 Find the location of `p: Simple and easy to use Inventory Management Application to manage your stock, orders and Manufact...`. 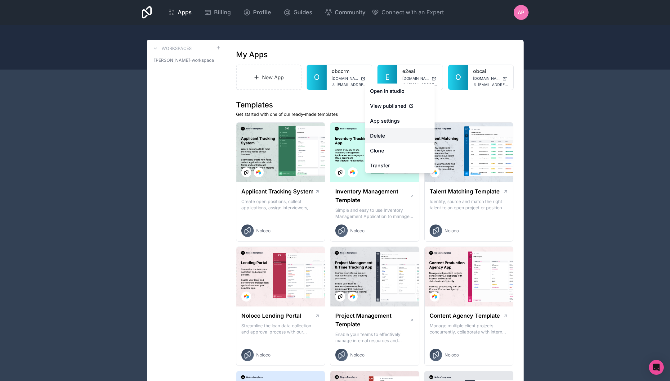

p: Simple and easy to use Inventory Management Application to manage your stock, orders and Manufact... is located at coordinates (375, 213).